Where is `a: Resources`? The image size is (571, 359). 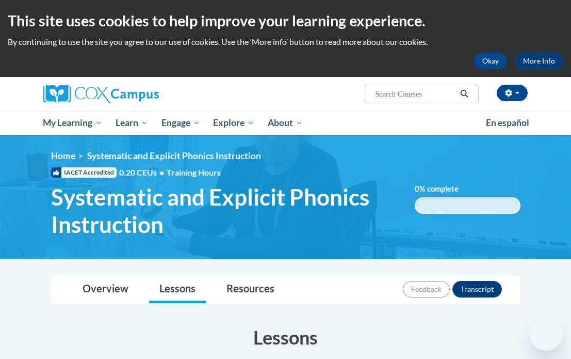 a: Resources is located at coordinates (250, 289).